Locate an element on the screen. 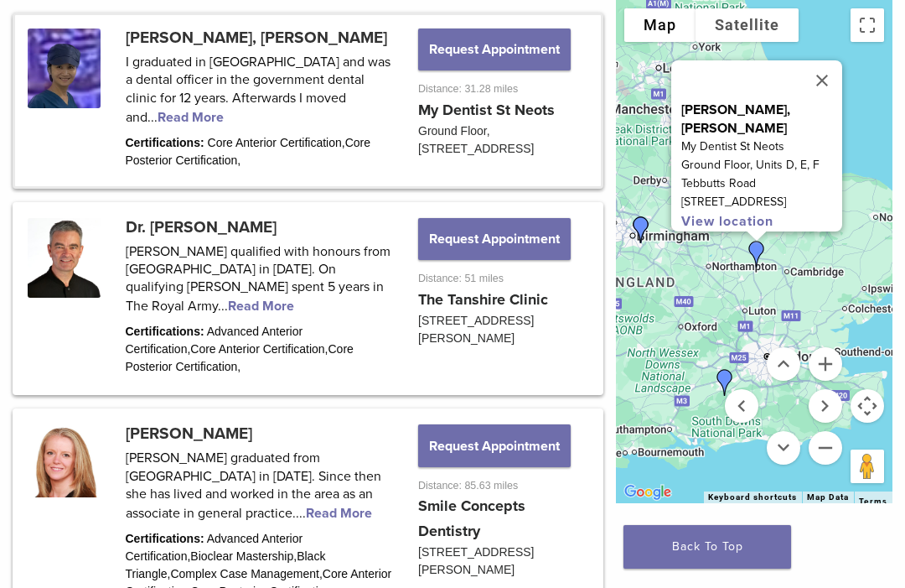  button: Close is located at coordinates (822, 80).